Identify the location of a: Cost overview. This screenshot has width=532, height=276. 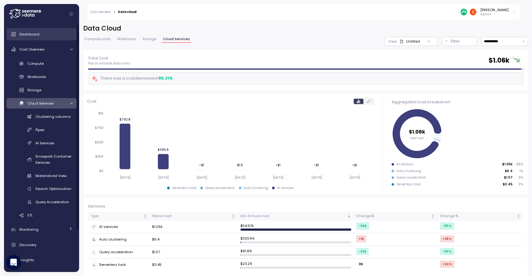
(100, 12).